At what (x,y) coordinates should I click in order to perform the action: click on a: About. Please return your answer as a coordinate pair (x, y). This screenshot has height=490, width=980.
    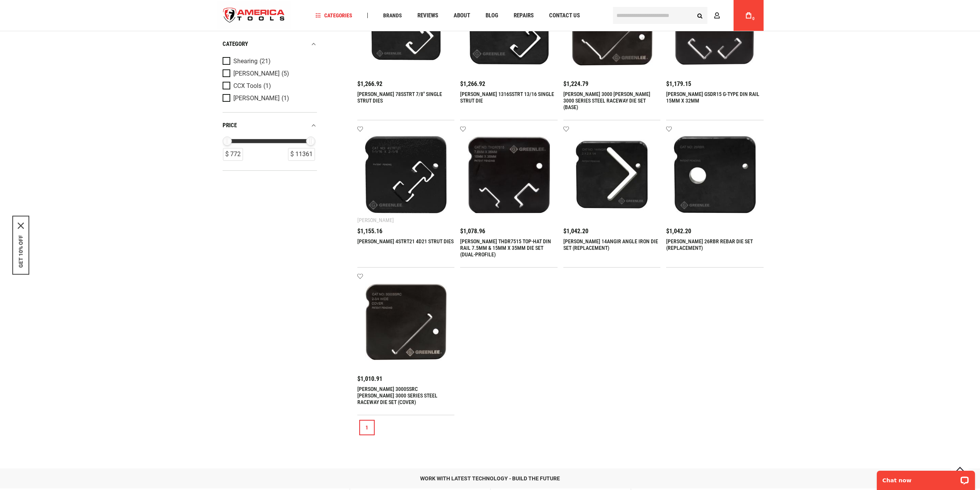
    Looking at the image, I should click on (461, 15).